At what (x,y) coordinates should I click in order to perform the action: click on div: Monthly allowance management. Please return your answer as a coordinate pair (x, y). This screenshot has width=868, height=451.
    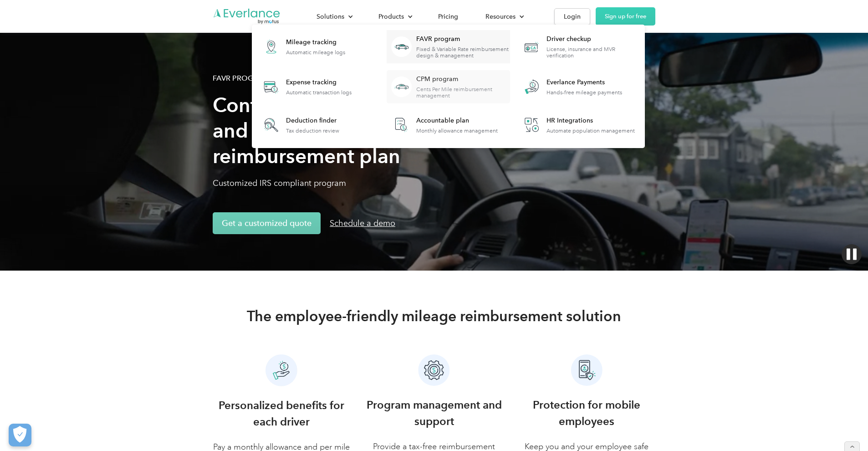
    Looking at the image, I should click on (457, 131).